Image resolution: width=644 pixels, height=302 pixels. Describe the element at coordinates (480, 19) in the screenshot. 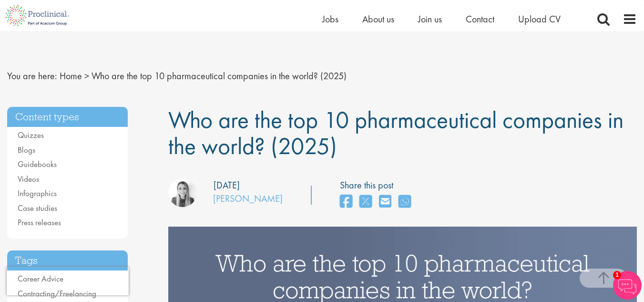

I see `a: Contact` at that location.